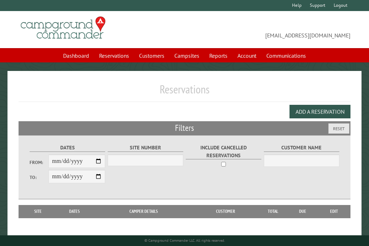 The image size is (369, 246). I want to click on label: Include Cancelled Reservations, so click(224, 152).